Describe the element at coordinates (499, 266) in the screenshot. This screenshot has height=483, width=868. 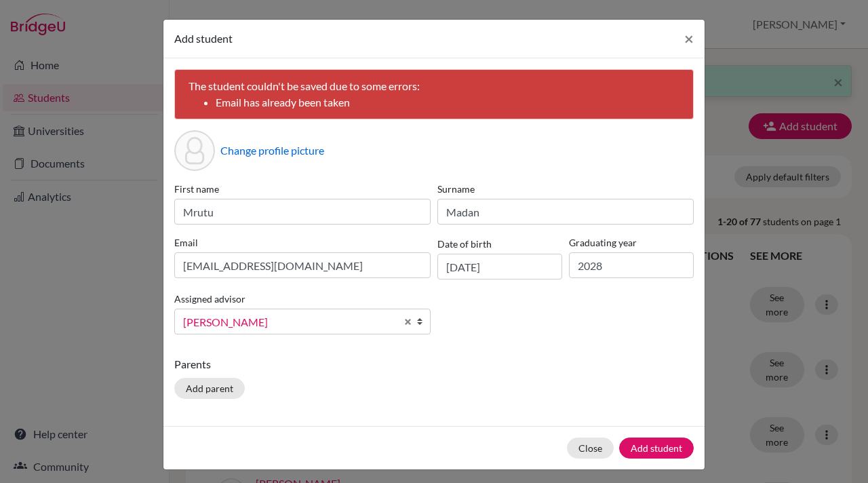
I see `input: dd/mm/yyyy` at that location.